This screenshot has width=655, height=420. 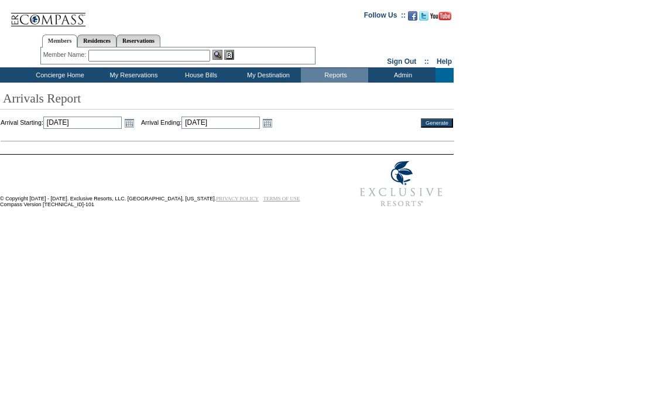 I want to click on td: Follow Us ::, so click(x=385, y=17).